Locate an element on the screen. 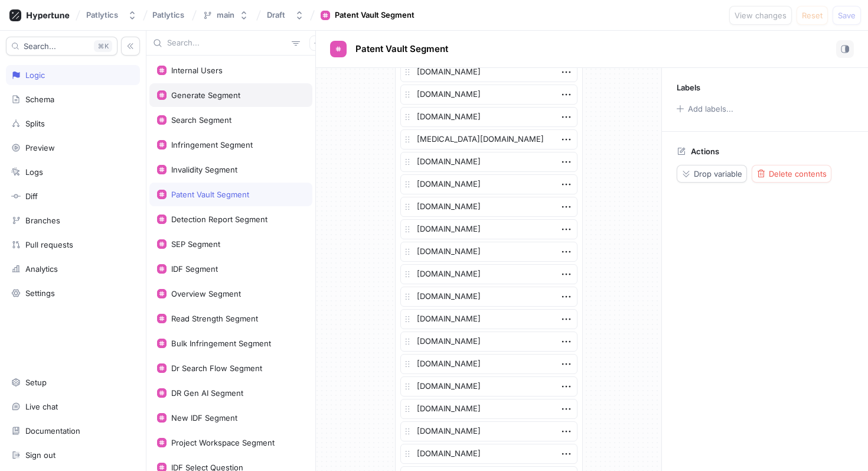  button: Patlytics is located at coordinates (112, 15).